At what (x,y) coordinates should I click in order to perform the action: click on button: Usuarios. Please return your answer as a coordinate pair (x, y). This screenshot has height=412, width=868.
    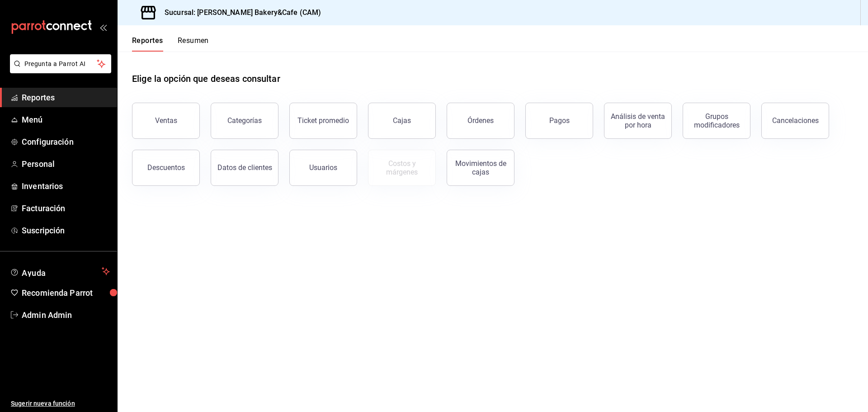
    Looking at the image, I should click on (323, 168).